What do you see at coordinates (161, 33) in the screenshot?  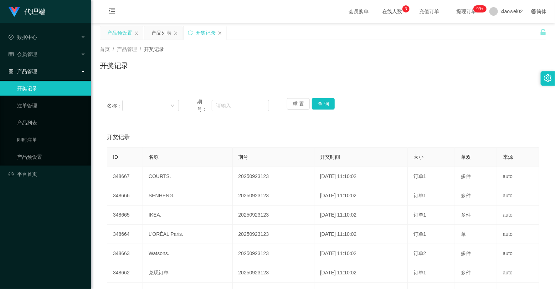 I see `div: 产品列表` at bounding box center [161, 33].